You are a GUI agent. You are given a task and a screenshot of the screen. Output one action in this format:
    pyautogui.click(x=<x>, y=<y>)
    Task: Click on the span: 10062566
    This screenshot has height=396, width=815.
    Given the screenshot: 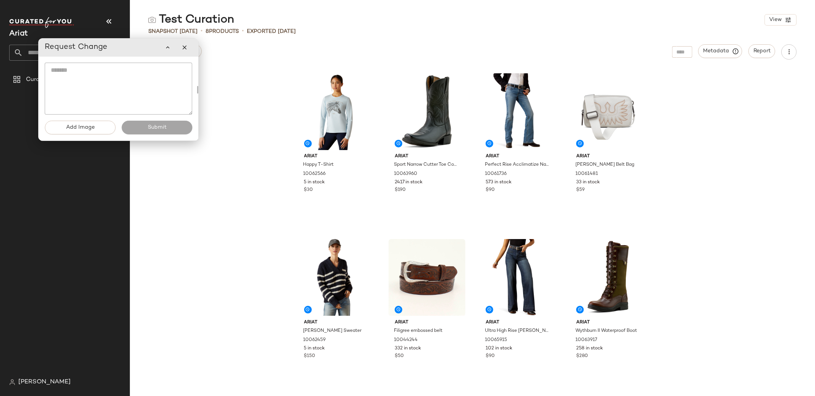 What is the action you would take?
    pyautogui.click(x=314, y=174)
    